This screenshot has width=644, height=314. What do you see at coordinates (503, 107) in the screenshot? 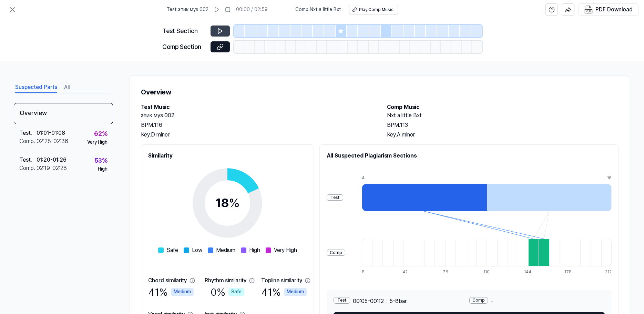
I see `h2: Comp Music` at bounding box center [503, 107].